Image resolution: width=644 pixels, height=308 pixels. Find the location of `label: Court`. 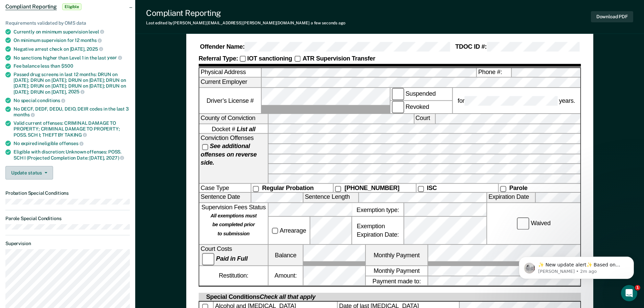

label: Court is located at coordinates (424, 119).